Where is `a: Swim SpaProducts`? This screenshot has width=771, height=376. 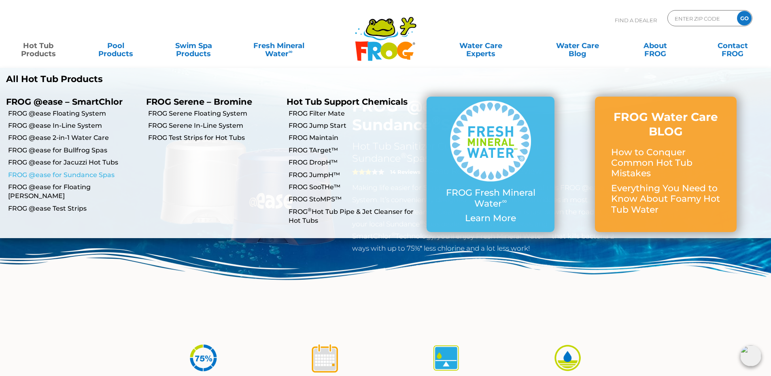 a: Swim SpaProducts is located at coordinates (193, 46).